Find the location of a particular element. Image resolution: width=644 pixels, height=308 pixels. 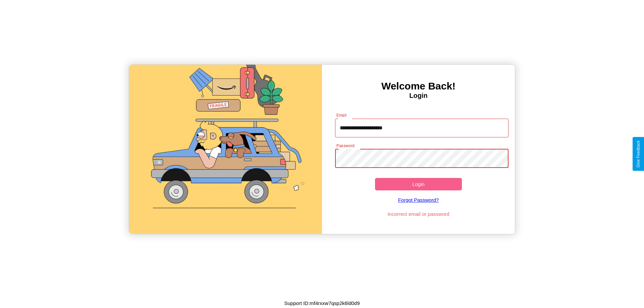

button: Login is located at coordinates (418, 184).